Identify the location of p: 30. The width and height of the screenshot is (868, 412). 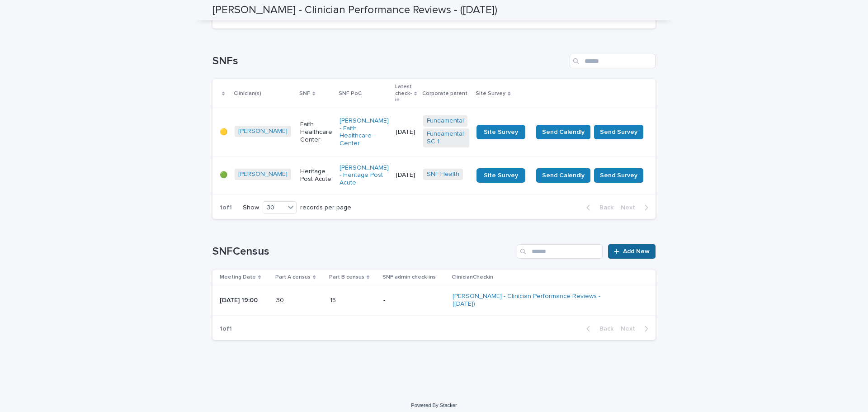
(280, 300).